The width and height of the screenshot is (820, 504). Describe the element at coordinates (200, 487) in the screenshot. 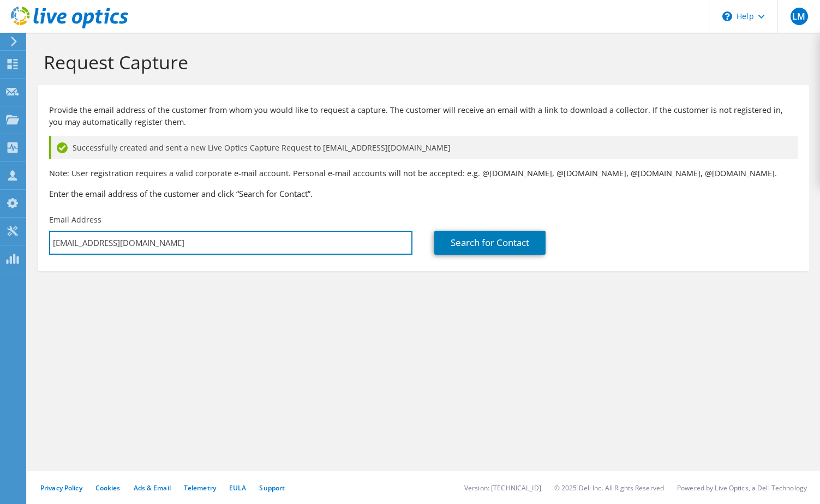

I see `a: Telemetry` at that location.